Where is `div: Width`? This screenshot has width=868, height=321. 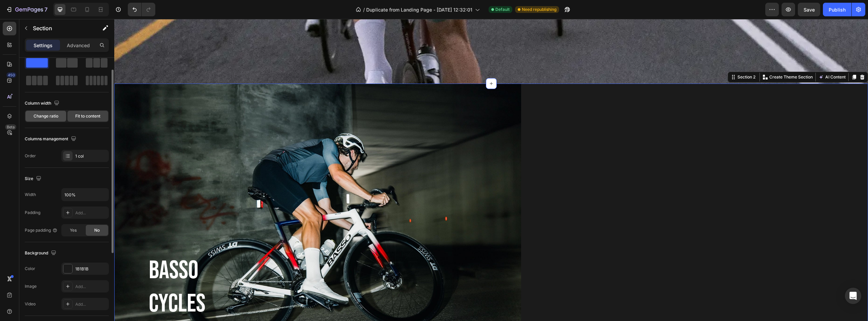
div: Width is located at coordinates (30, 195).